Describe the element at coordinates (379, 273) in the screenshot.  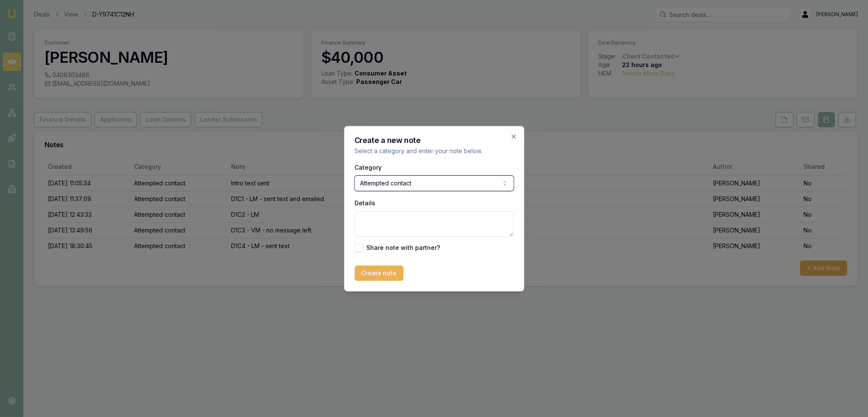
I see `button: Create note` at that location.